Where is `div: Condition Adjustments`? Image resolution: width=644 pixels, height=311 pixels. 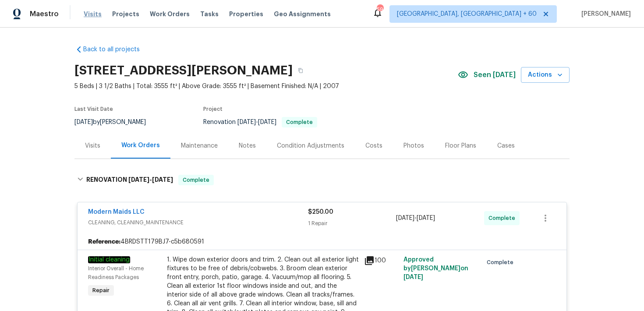
div: Condition Adjustments is located at coordinates (311, 146).